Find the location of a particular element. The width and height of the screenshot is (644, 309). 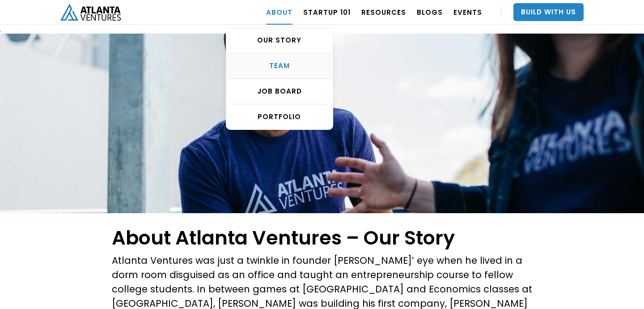

a: Build With Us is located at coordinates (548, 12).